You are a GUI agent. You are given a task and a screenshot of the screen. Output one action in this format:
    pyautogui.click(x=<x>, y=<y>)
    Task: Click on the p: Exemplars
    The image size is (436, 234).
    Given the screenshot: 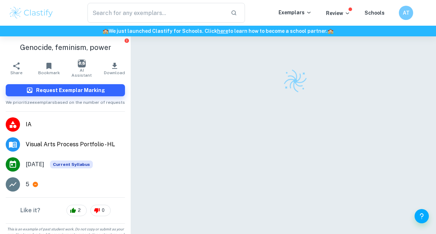 What is the action you would take?
    pyautogui.click(x=295, y=12)
    